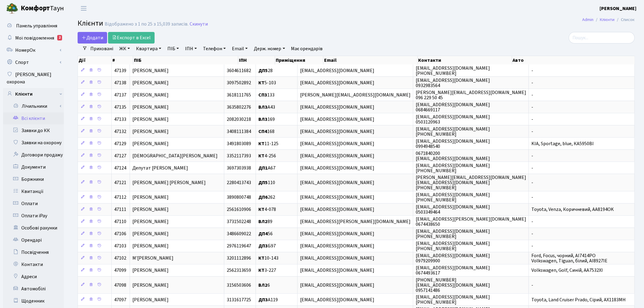 This screenshot has height=308, width=644. What do you see at coordinates (121, 168) in the screenshot?
I see `span: 47124` at bounding box center [121, 168].